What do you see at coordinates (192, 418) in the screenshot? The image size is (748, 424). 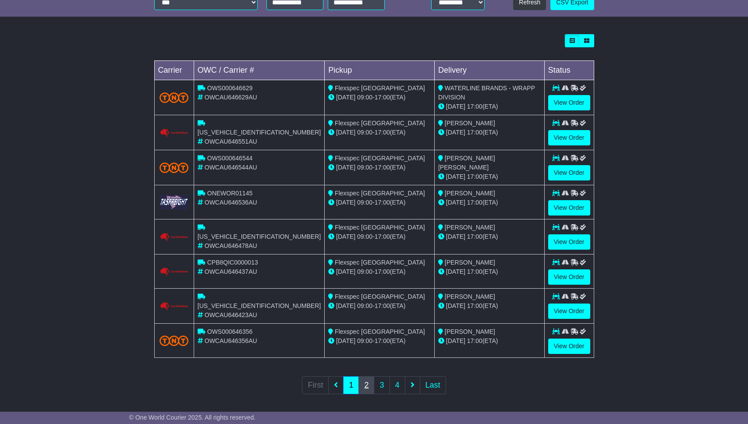 I see `span: © One World Courier 2025. All rights reserved.` at bounding box center [192, 418].